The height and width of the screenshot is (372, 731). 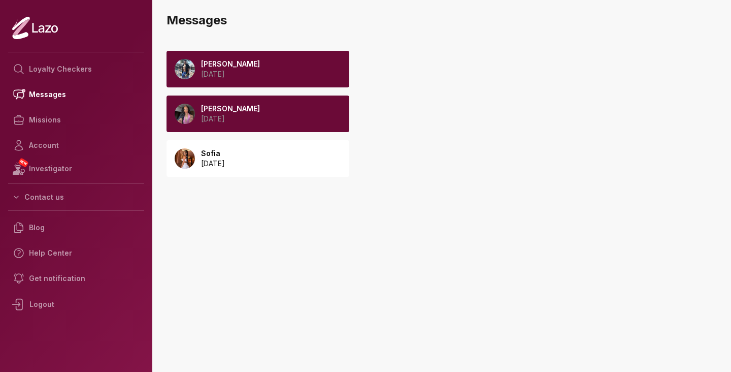 I want to click on a: Get notification, so click(x=76, y=278).